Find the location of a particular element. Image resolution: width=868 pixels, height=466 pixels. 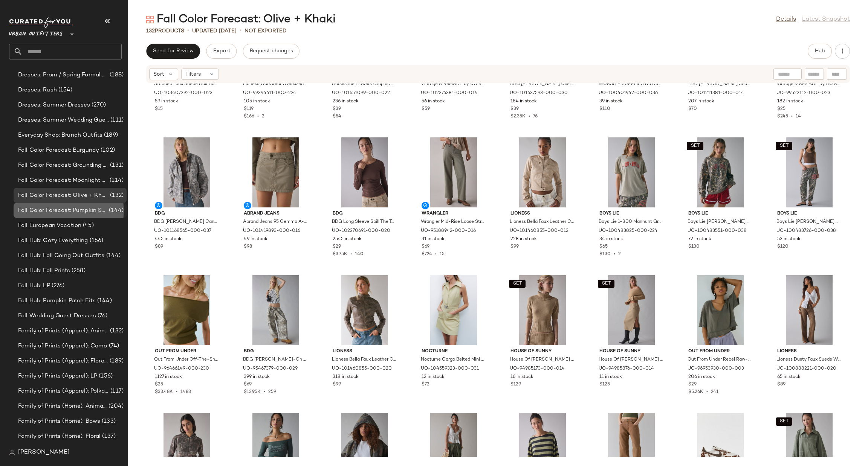

span: (276) is located at coordinates (57, 286).